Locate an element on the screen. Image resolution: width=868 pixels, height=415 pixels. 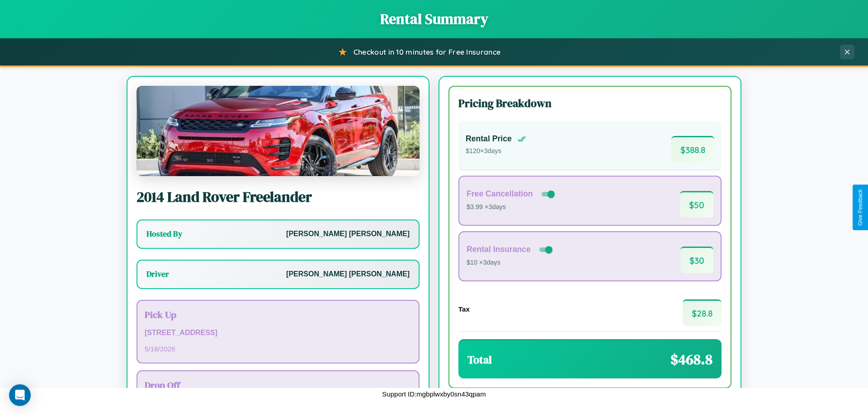
span: $ 30 is located at coordinates (696, 260).